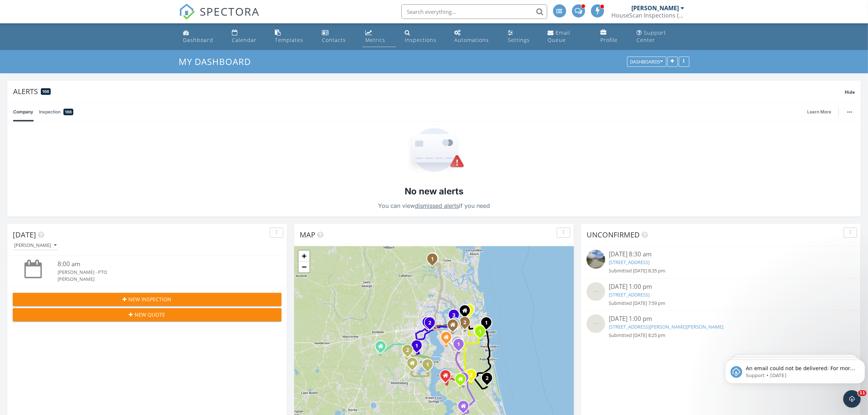 Image resolution: width=868 pixels, height=415 pixels. I want to click on span: Hide, so click(850, 92).